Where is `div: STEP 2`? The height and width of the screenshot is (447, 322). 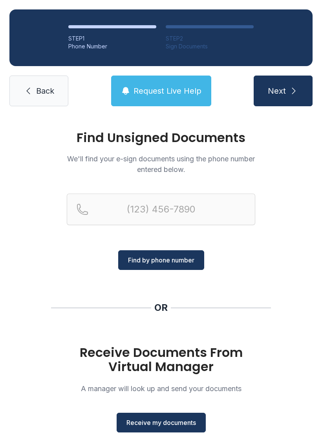
div: STEP 2 is located at coordinates (210, 39).